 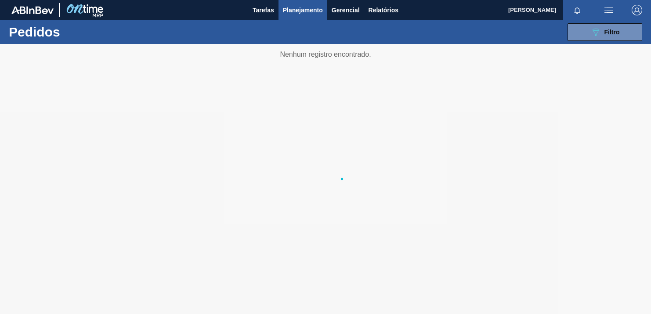 What do you see at coordinates (346, 10) in the screenshot?
I see `span: Gerencial` at bounding box center [346, 10].